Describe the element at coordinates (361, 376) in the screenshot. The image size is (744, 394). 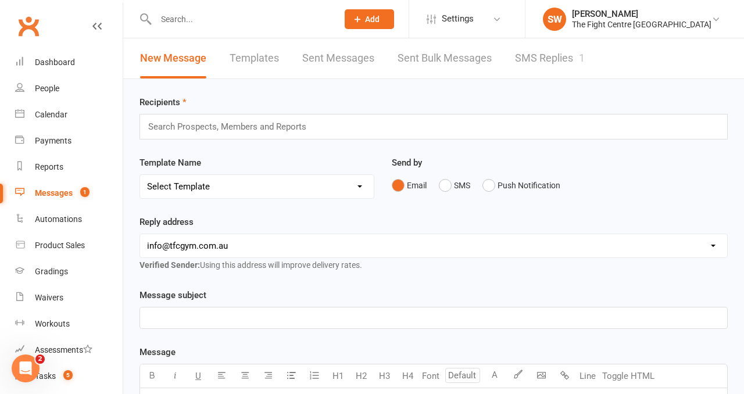
I see `button: H2` at that location.